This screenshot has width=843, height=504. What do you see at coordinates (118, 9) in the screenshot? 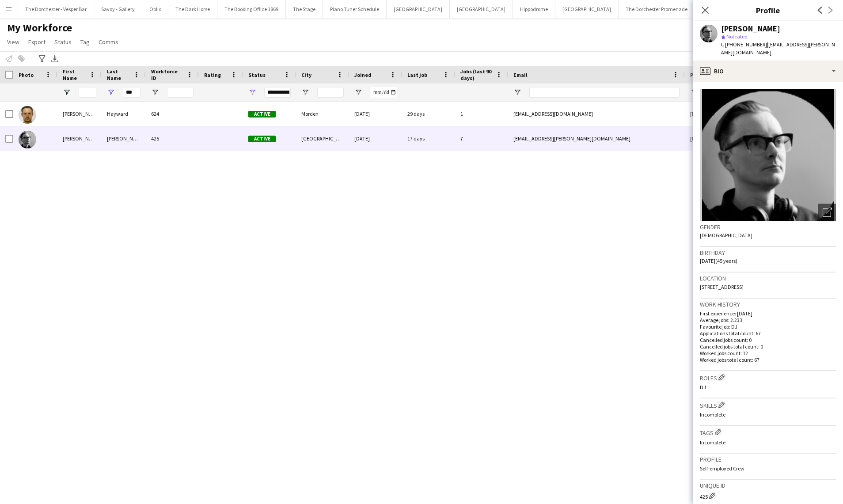
I see `button: Savoy - Gallery` at bounding box center [118, 9].